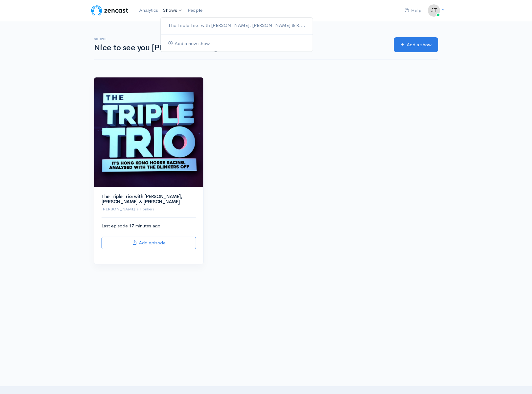 This screenshot has width=532, height=394. Describe the element at coordinates (149, 236) in the screenshot. I see `div: Last episode 17 minutes ago` at that location.